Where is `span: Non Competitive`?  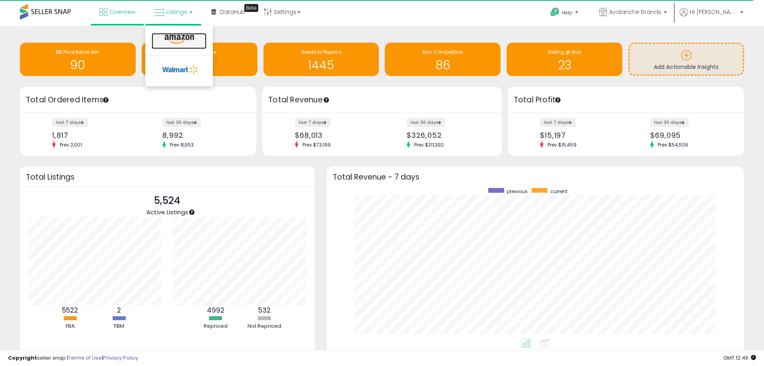
span: Non Competitive is located at coordinates (442, 52).